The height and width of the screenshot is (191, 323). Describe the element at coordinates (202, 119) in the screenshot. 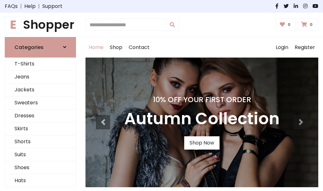

I see `h3: Autumn Collection` at that location.